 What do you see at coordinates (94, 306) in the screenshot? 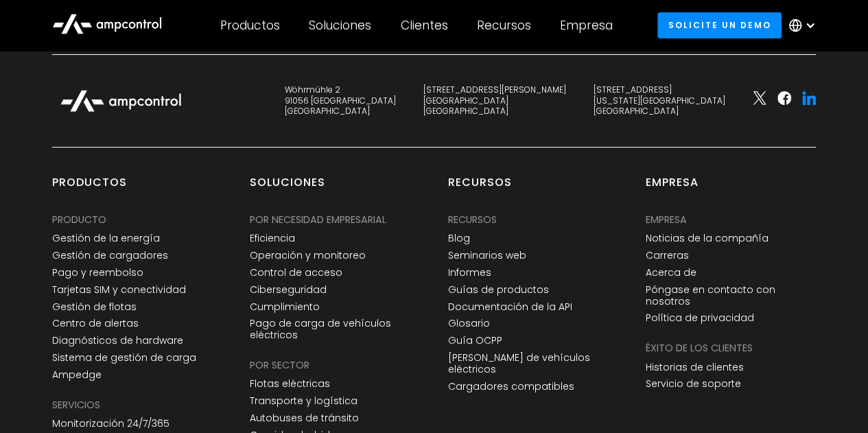
I see `a: Gestión de flotas` at bounding box center [94, 306].